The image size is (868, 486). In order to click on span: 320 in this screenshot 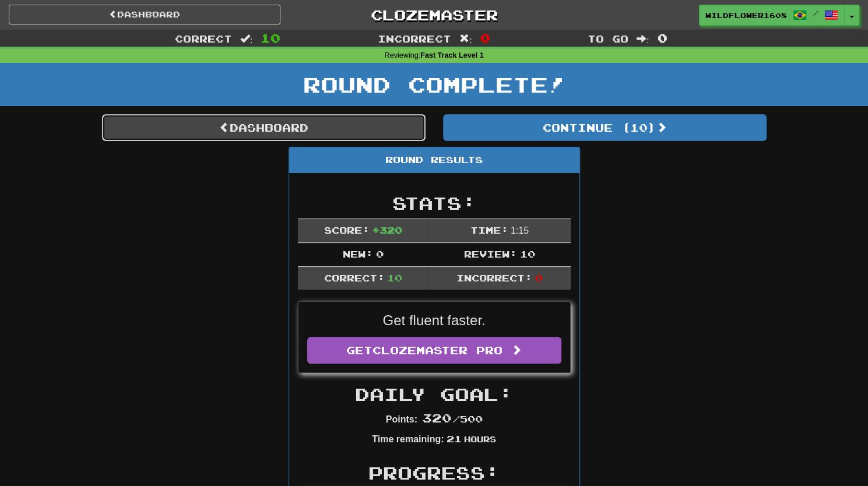, I will do `click(437, 417)`.